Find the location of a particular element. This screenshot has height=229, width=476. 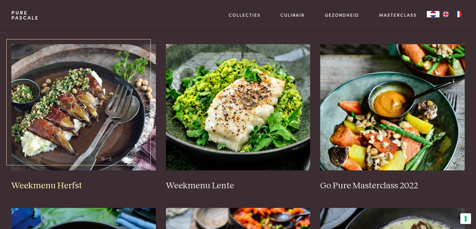

ul: Language list is located at coordinates (452, 14).